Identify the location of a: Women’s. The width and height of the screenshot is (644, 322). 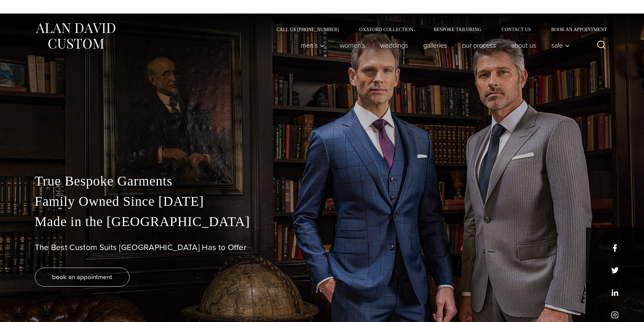
(352, 45).